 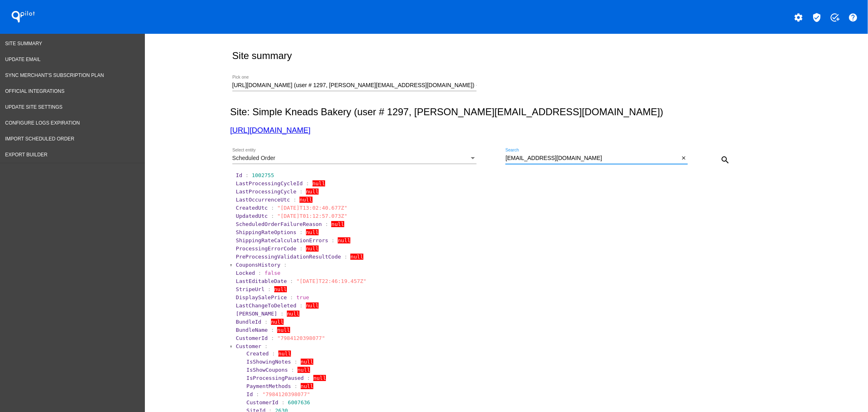 I want to click on span: Customer, so click(x=249, y=346).